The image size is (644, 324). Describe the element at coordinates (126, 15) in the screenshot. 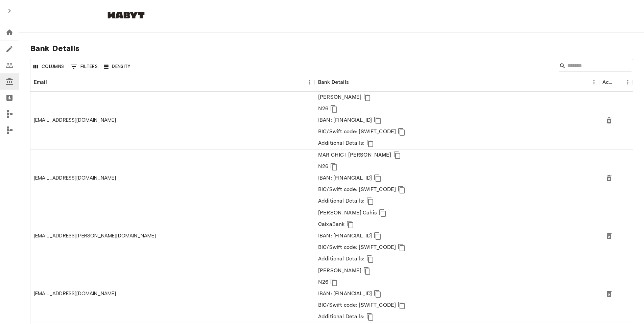

I see `img: Habyt` at that location.